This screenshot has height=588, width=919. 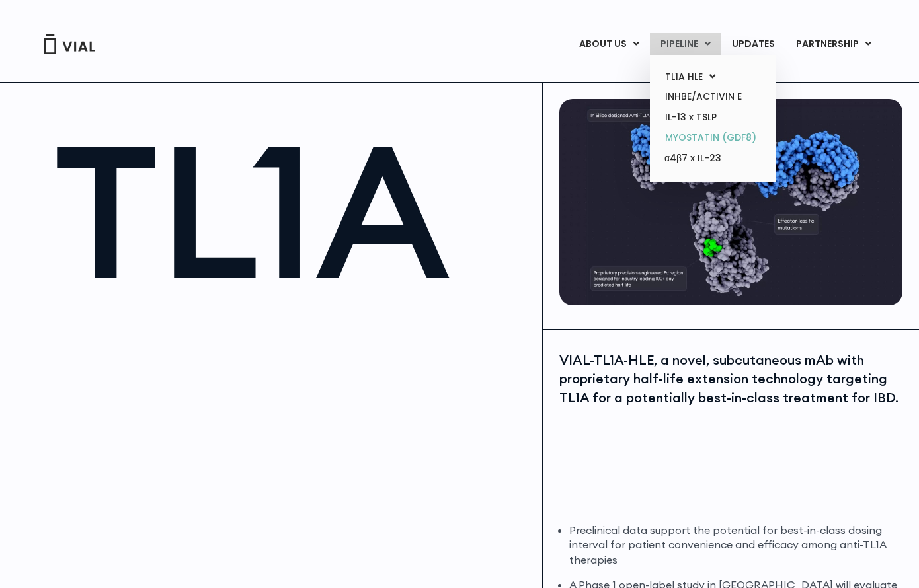 I want to click on a: IL-13 x TSLP, so click(x=712, y=117).